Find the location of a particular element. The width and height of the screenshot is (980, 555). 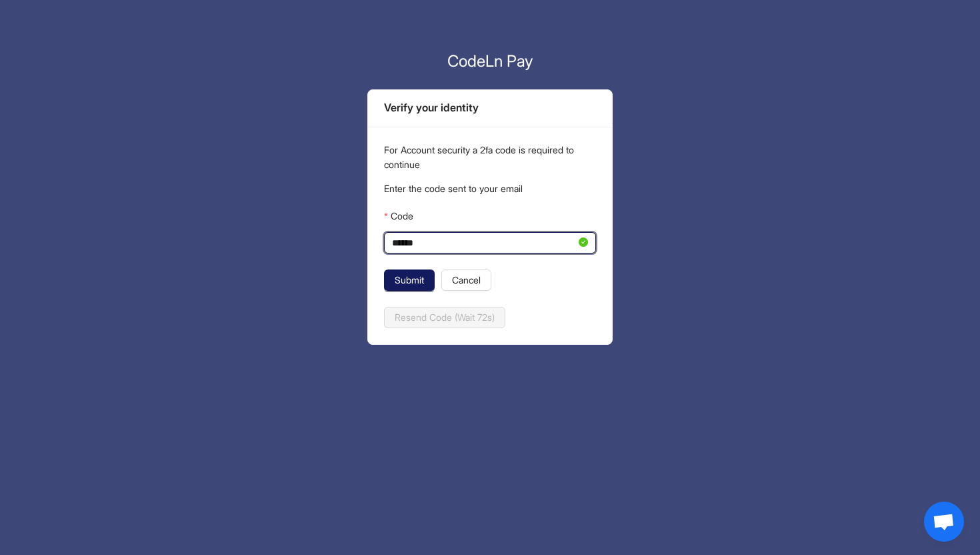

span: Submit is located at coordinates (410, 280).